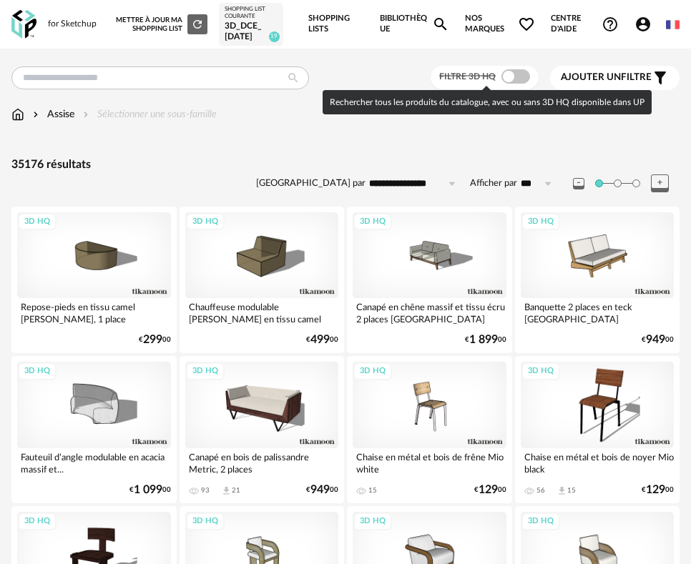 The width and height of the screenshot is (691, 564). Describe the element at coordinates (18, 114) in the screenshot. I see `img: svg+xml;base64,PHN2ZyB3aWR0aD0iMTYiIGhlaWdodD0iMTciIHZpZXdCb3g9IjAgMCAxNiAxNyIgZmlsbD0ibm9uZSIgeG...` at that location.